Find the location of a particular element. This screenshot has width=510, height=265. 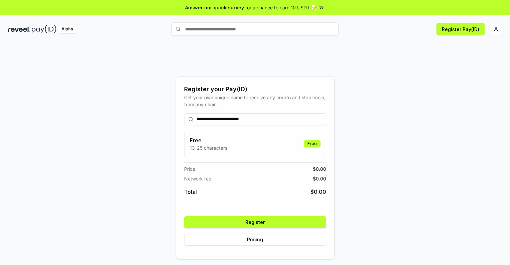

div: Alpha is located at coordinates (67, 29).